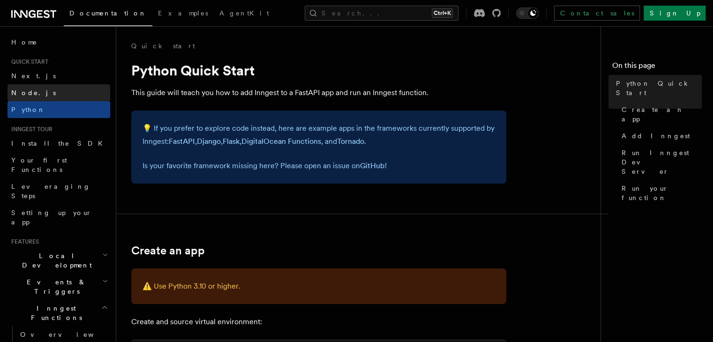  What do you see at coordinates (30, 129) in the screenshot?
I see `span: Inngest tour` at bounding box center [30, 129].